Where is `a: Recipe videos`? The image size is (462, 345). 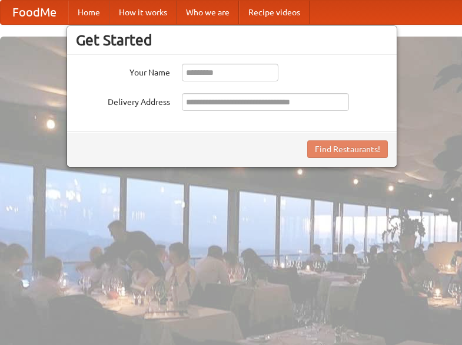
a: Recipe videos is located at coordinates (274, 12).